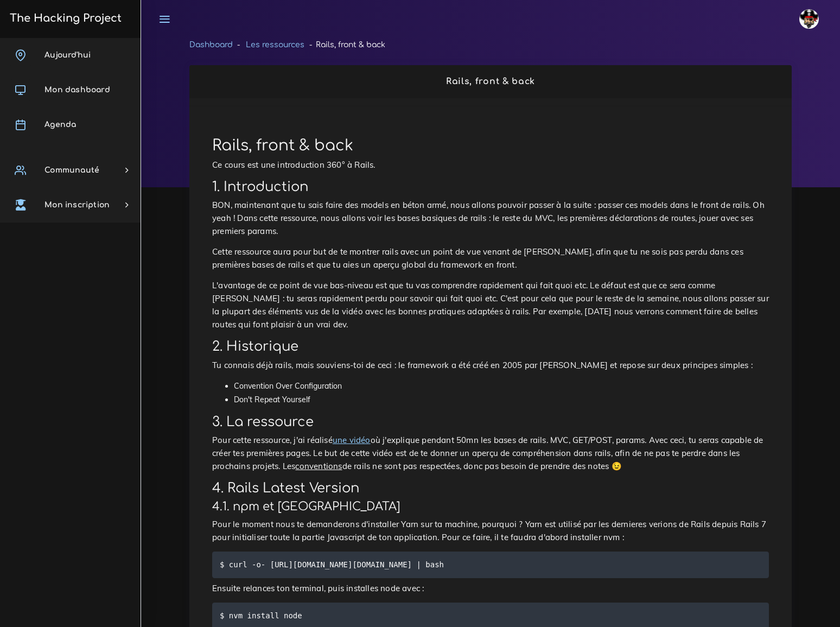  I want to click on li: Convention Over Configuration, so click(501, 386).